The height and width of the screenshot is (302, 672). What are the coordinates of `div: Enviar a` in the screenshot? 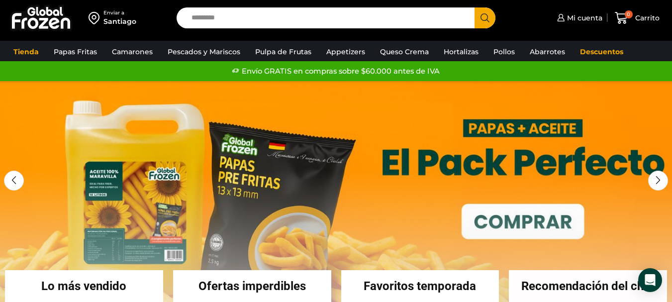 It's located at (120, 13).